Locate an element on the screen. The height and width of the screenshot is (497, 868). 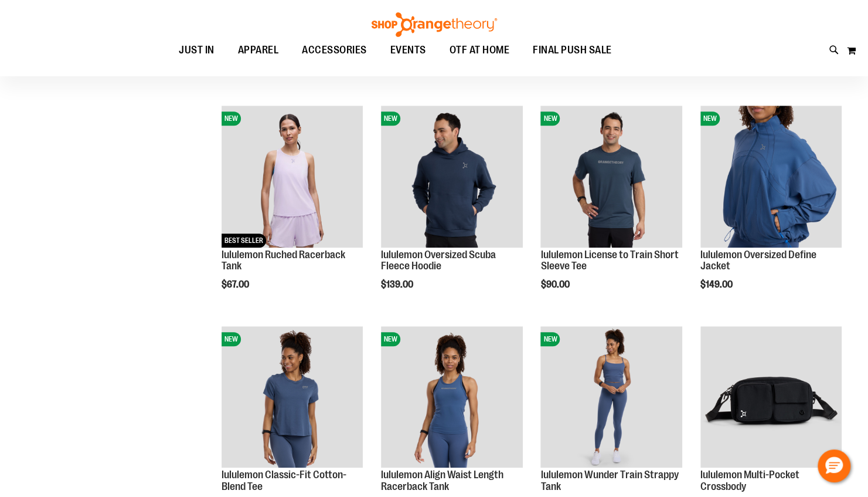
span: EVENTS is located at coordinates (408, 50).